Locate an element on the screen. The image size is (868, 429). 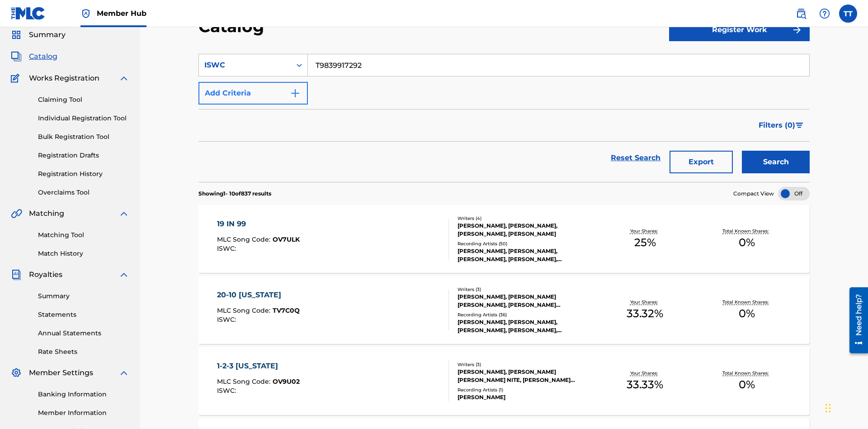
img: Summary is located at coordinates (16, 35).